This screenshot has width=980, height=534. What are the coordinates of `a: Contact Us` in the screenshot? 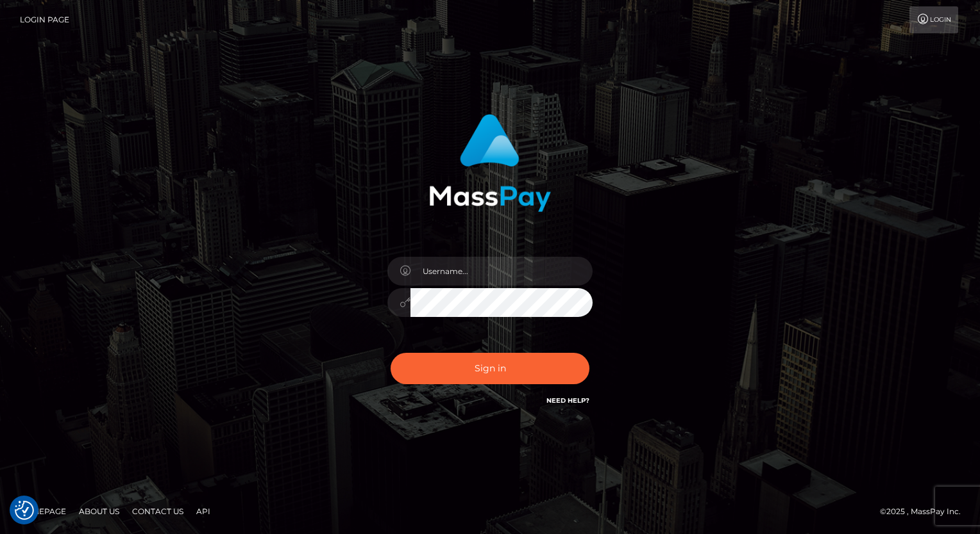 It's located at (157, 511).